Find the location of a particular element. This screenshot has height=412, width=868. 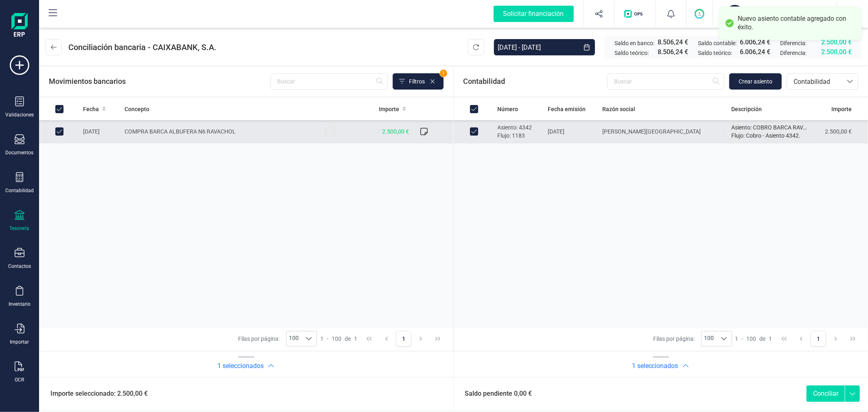

span: Razón social is located at coordinates (618, 109).